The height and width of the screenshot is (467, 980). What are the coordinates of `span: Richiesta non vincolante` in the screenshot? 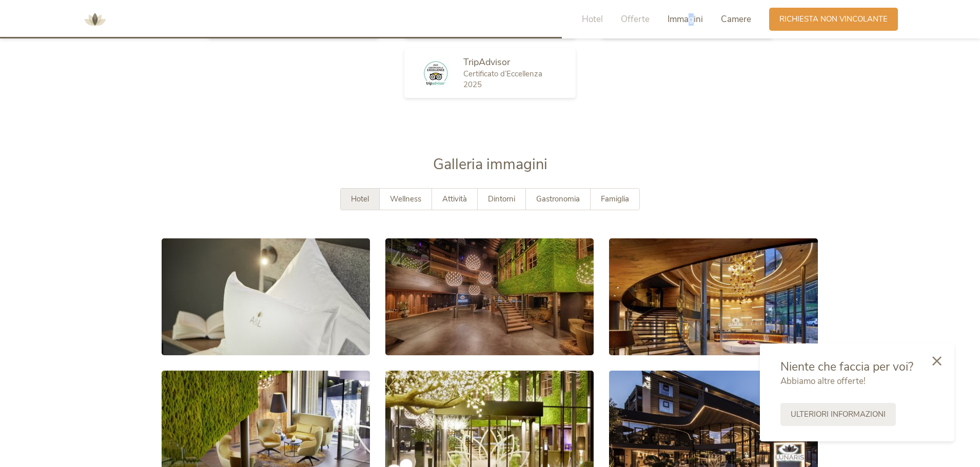 It's located at (833, 19).